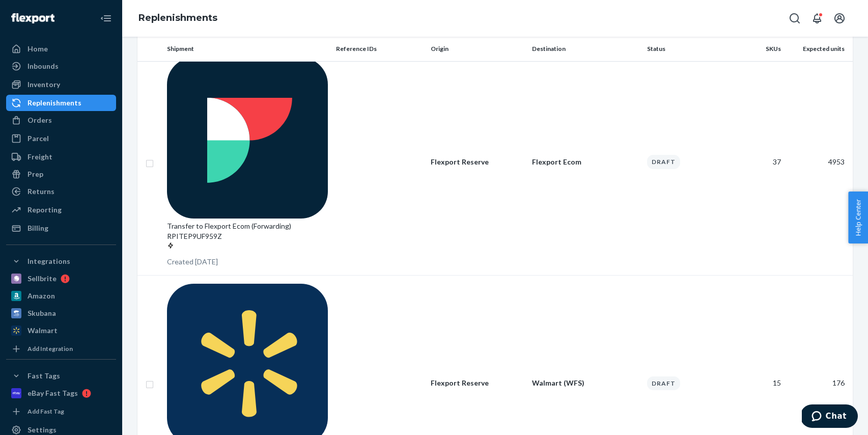 The height and width of the screenshot is (435, 868). What do you see at coordinates (858, 218) in the screenshot?
I see `button: Help Center` at bounding box center [858, 218].